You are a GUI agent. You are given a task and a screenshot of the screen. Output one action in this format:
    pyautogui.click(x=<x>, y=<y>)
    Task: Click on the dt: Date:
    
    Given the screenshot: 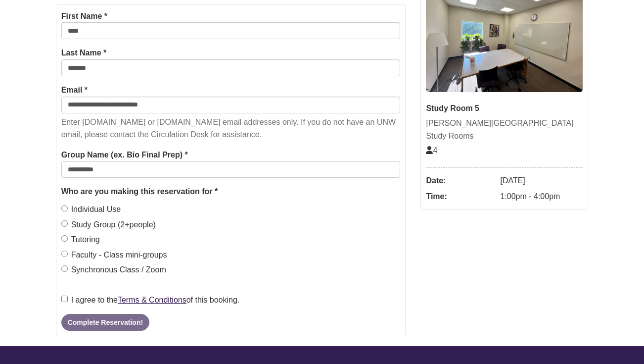 What is the action you would take?
    pyautogui.click(x=461, y=181)
    